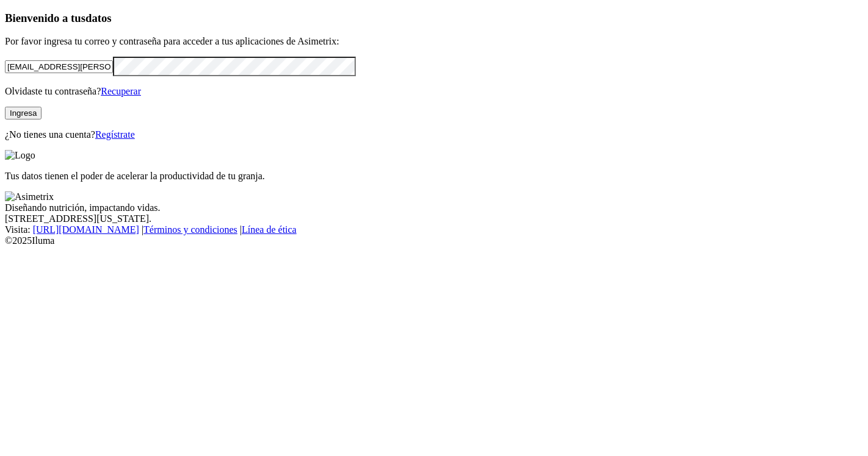 Image resolution: width=868 pixels, height=456 pixels. What do you see at coordinates (434, 135) in the screenshot?
I see `p: ¿No tienes una cuenta?` at bounding box center [434, 135].